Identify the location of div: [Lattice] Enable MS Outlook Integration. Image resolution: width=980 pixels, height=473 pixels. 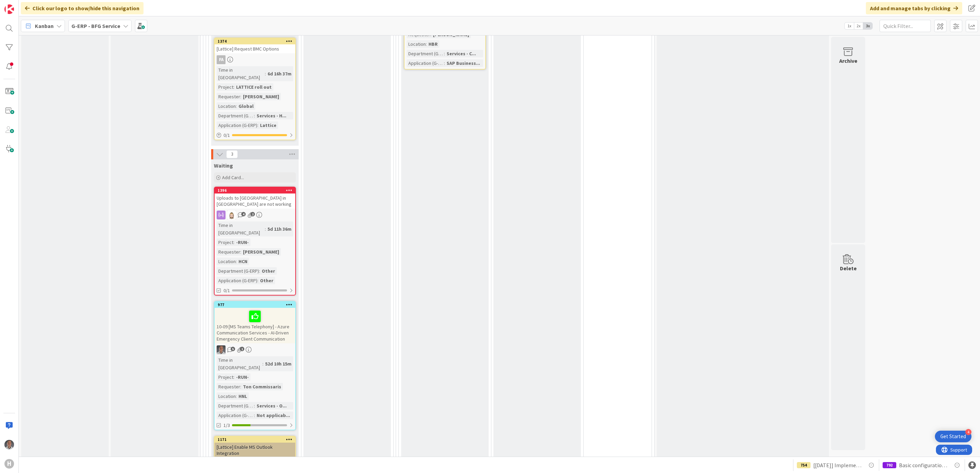
(255, 451).